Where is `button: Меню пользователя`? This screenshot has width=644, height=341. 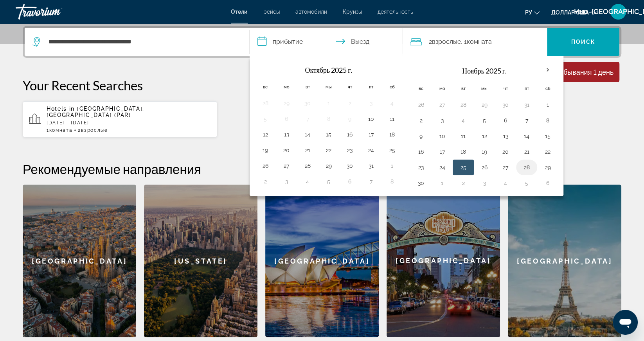
button: Меню пользователя is located at coordinates (618, 12).